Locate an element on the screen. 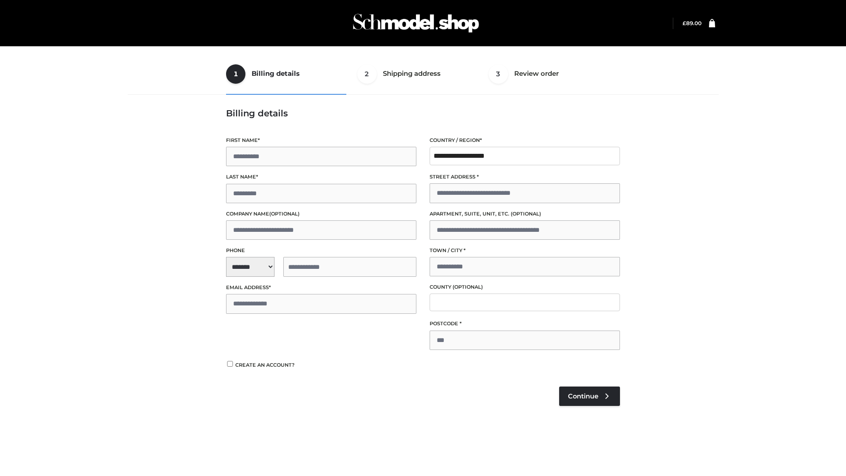 The height and width of the screenshot is (476, 846). label: Street address is located at coordinates (525, 177).